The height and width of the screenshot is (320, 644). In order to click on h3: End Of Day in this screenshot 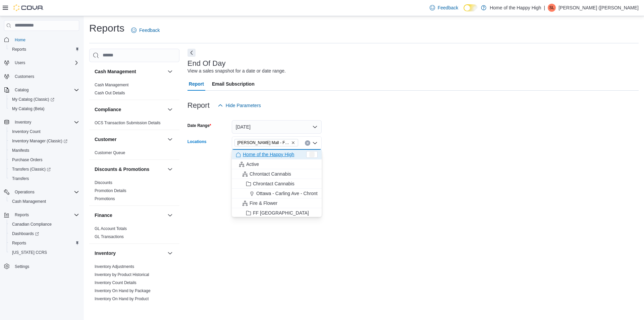, I will do `click(207, 63)`.